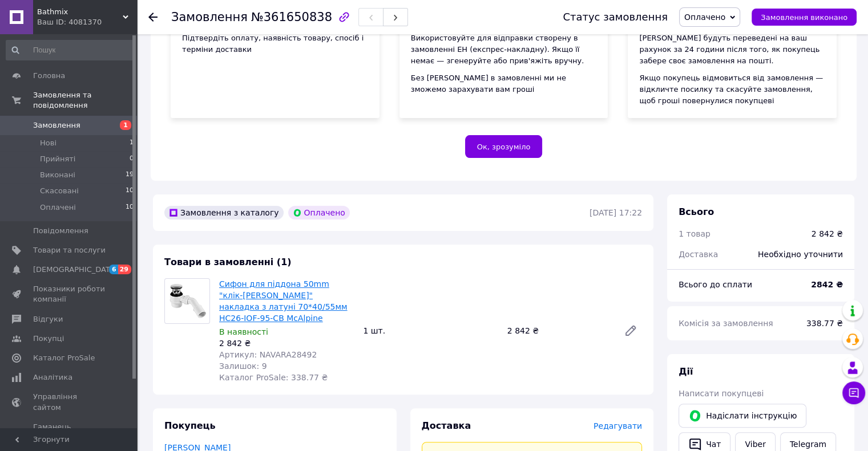 Image resolution: width=868 pixels, height=451 pixels. I want to click on span: Покупці, so click(49, 339).